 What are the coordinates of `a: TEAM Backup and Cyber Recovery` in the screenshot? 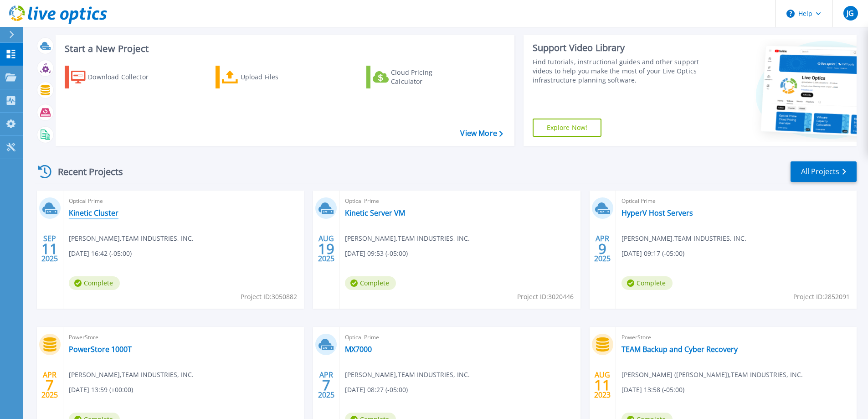 It's located at (679, 350).